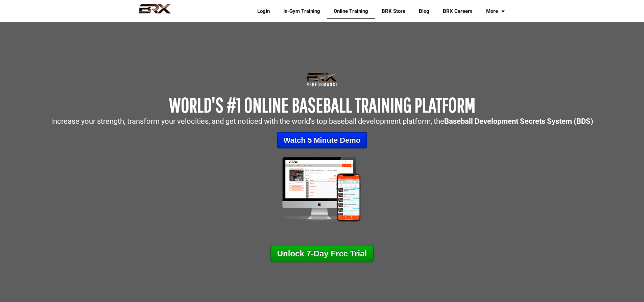 This screenshot has height=302, width=644. What do you see at coordinates (322, 140) in the screenshot?
I see `a: Watch 5 Minute Demo` at bounding box center [322, 140].